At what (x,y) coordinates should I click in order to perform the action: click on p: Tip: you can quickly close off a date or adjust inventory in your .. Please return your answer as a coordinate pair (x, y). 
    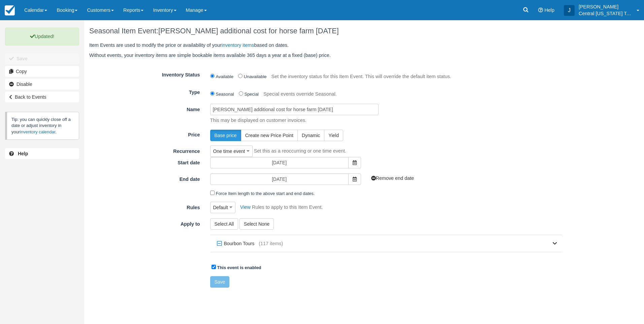
    Looking at the image, I should click on (42, 126).